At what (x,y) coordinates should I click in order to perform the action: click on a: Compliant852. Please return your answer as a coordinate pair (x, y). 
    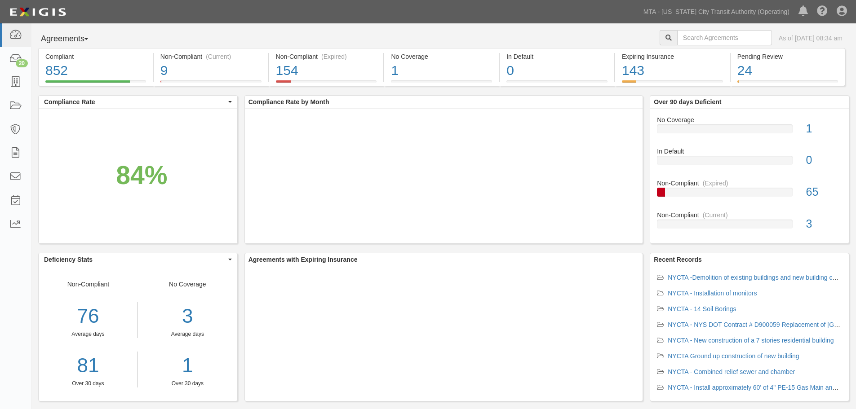
    Looking at the image, I should click on (95, 84).